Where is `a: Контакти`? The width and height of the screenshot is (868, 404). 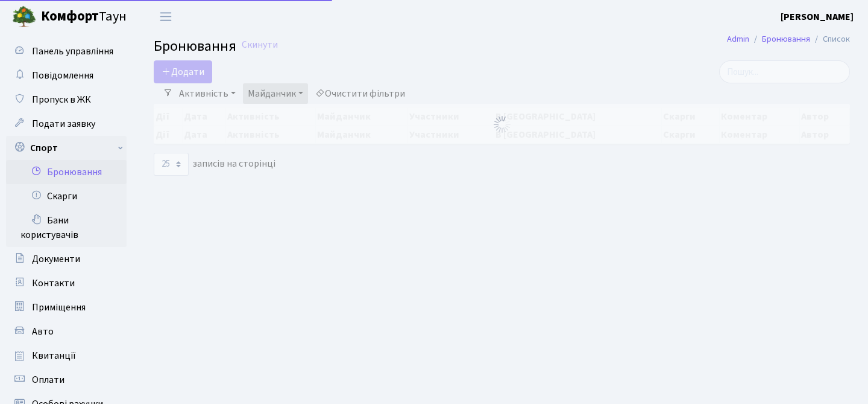
a: Контакти is located at coordinates (67, 283).